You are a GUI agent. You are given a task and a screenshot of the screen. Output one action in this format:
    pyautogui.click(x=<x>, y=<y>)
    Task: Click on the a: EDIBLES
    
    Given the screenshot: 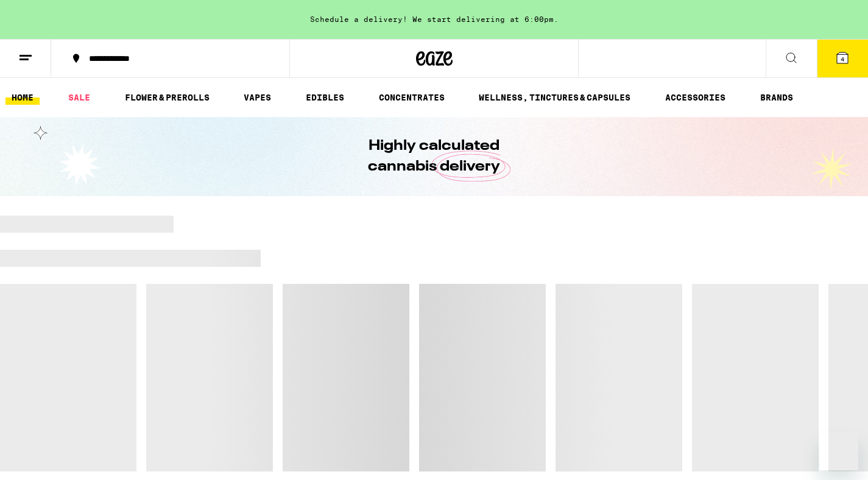 What is the action you would take?
    pyautogui.click(x=325, y=97)
    